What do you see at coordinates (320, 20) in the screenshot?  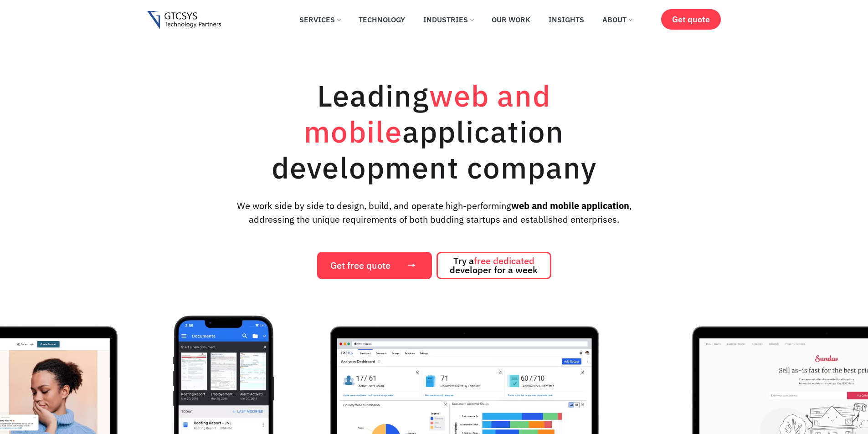 I see `a: Services` at bounding box center [320, 20].